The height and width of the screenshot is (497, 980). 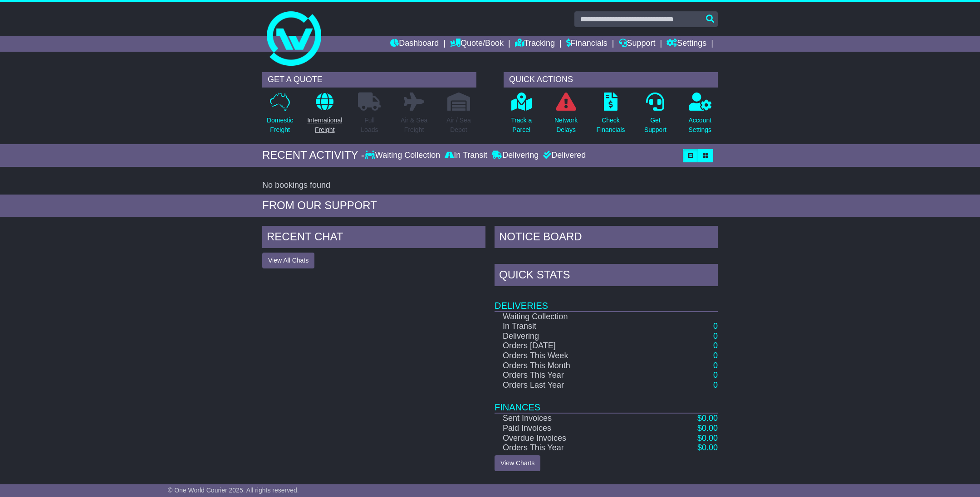 What do you see at coordinates (575, 438) in the screenshot?
I see `td: Overdue Invoices` at bounding box center [575, 438].